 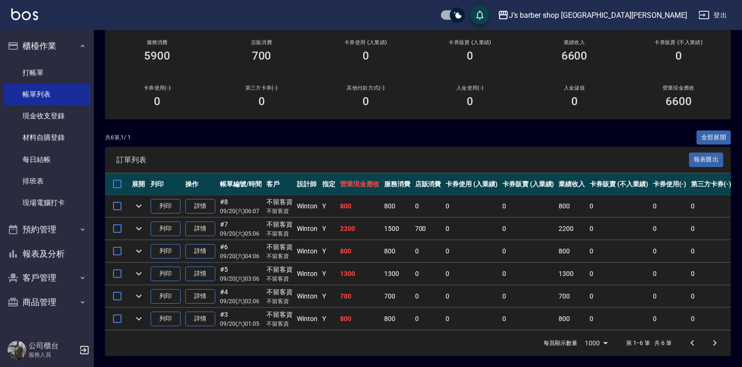 What do you see at coordinates (139, 184) in the screenshot?
I see `th: 展開` at bounding box center [139, 184].